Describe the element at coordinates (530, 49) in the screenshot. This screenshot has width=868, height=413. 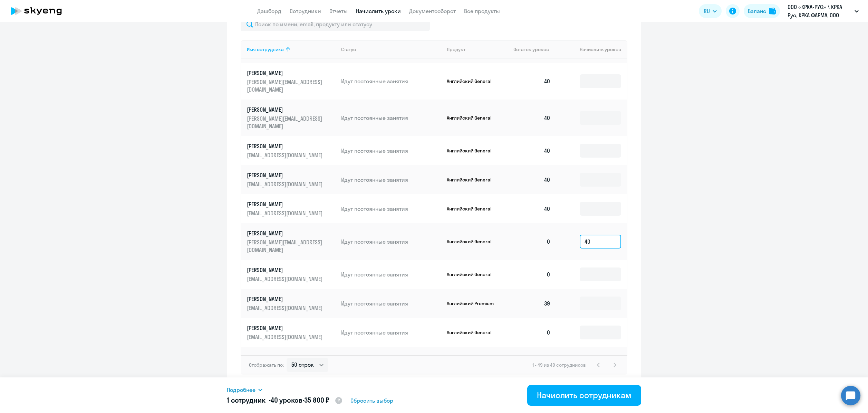
I see `span: Остаток уроков` at that location.